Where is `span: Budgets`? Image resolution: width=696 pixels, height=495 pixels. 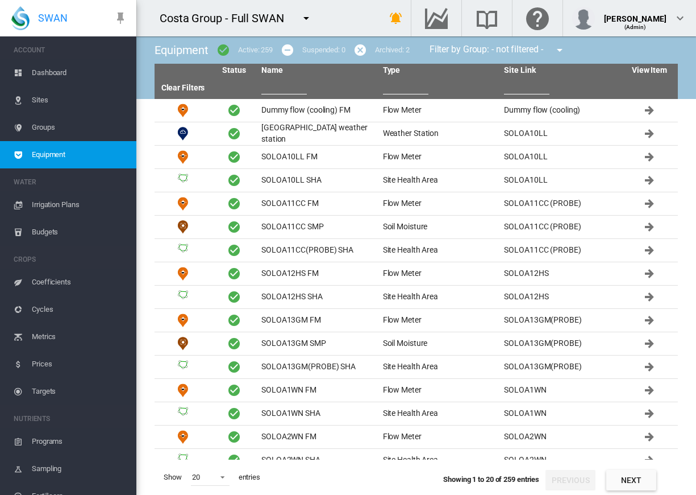
span: Budgets is located at coordinates (80, 232).